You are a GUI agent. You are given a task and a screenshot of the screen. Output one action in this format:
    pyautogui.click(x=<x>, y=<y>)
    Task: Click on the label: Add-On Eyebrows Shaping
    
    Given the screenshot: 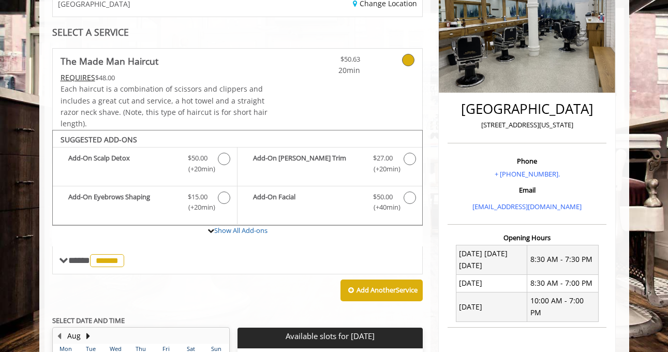 What is the action you would take?
    pyautogui.click(x=145, y=203)
    